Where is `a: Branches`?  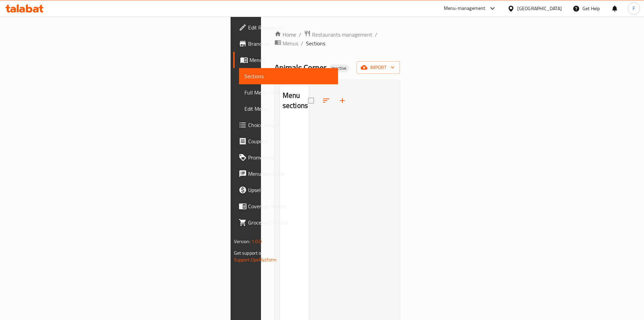 a: Branches is located at coordinates (285, 44).